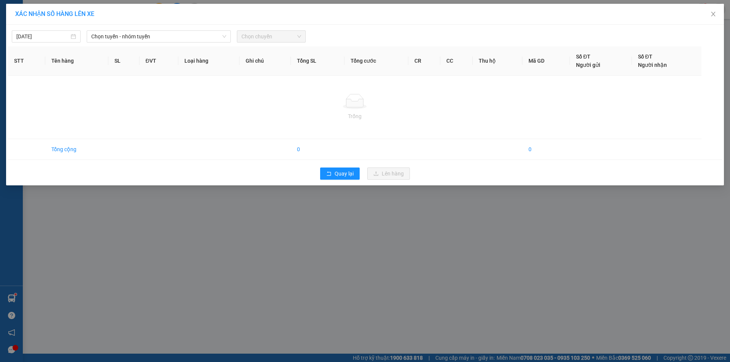  What do you see at coordinates (588, 65) in the screenshot?
I see `span: Người gửi` at bounding box center [588, 65].